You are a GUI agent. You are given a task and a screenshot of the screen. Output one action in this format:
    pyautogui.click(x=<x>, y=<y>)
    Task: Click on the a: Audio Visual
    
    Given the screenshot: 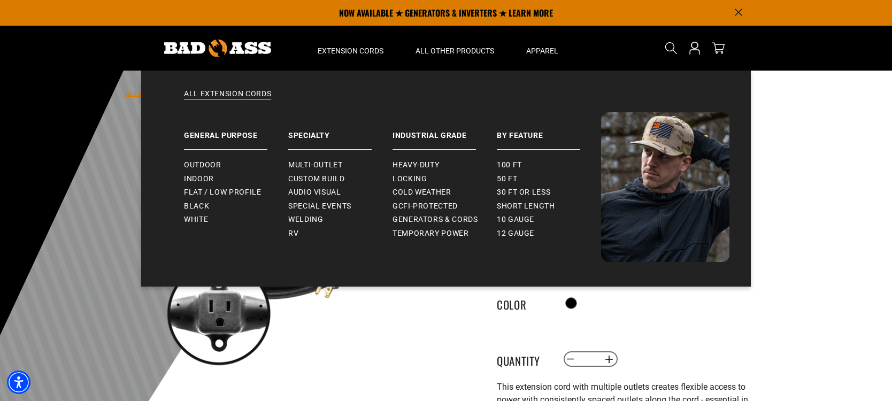 What is the action you would take?
    pyautogui.click(x=340, y=192)
    